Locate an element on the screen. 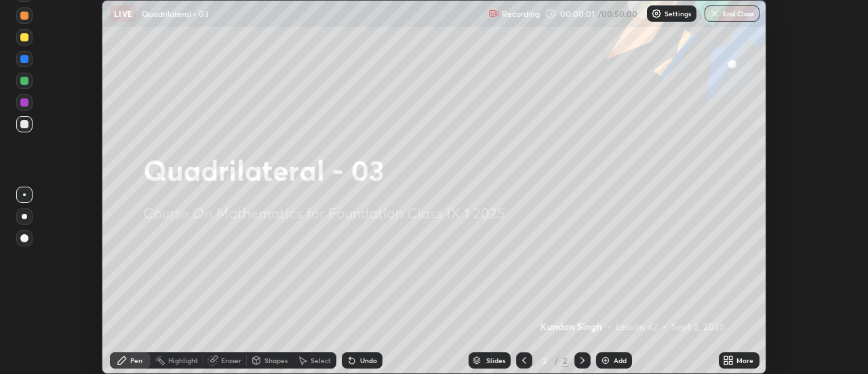 The height and width of the screenshot is (374, 868). div: Undo is located at coordinates (369, 361).